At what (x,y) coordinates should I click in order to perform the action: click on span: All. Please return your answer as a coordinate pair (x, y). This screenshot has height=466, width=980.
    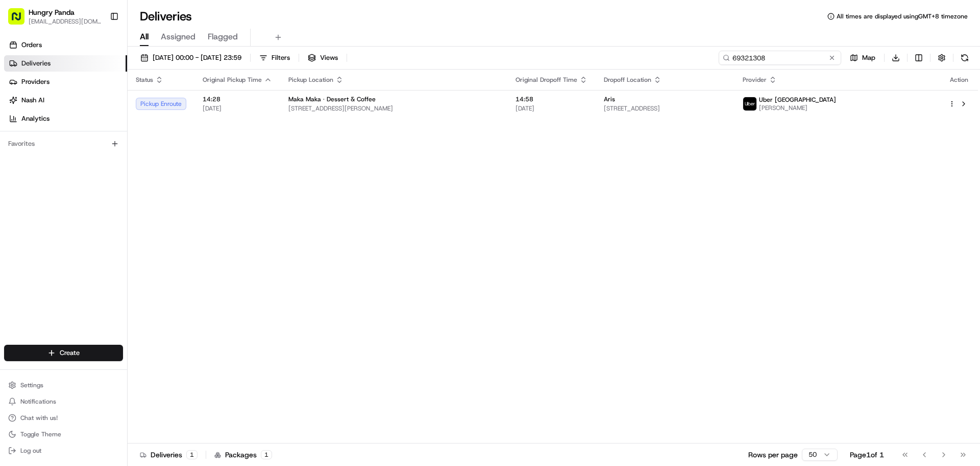
    Looking at the image, I should click on (144, 37).